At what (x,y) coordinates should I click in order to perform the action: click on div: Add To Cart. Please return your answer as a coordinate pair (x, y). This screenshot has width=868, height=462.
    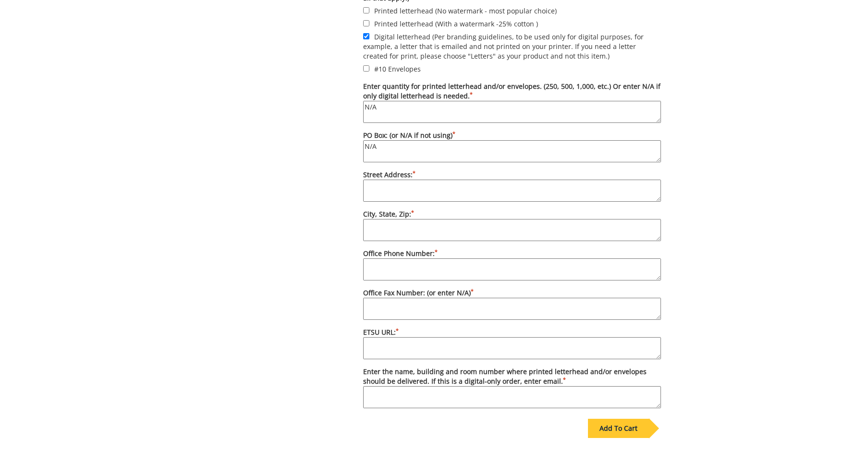
    Looking at the image, I should click on (618, 428).